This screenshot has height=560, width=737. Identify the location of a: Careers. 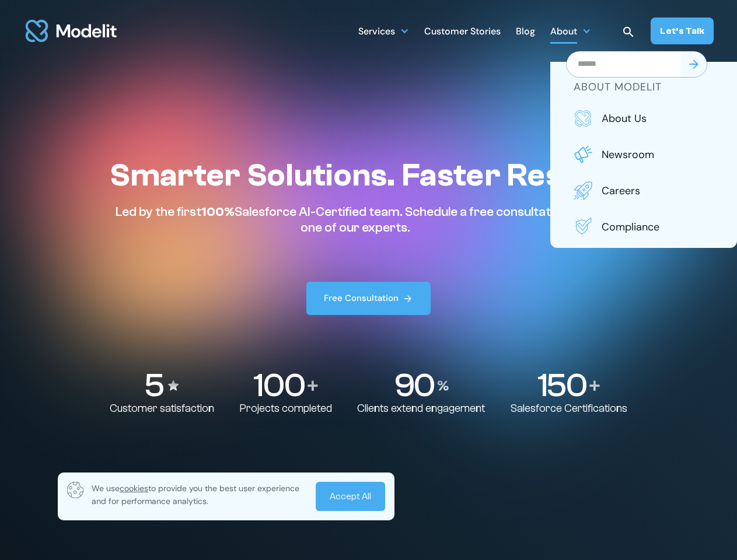
(643, 191).